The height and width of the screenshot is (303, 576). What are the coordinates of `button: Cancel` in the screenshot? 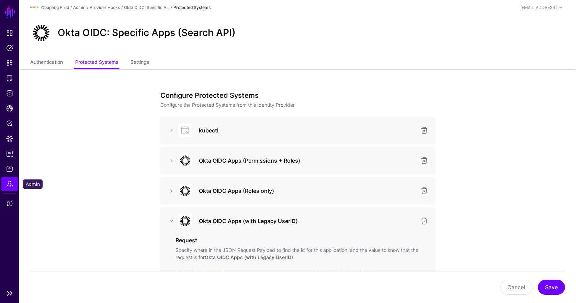 It's located at (516, 287).